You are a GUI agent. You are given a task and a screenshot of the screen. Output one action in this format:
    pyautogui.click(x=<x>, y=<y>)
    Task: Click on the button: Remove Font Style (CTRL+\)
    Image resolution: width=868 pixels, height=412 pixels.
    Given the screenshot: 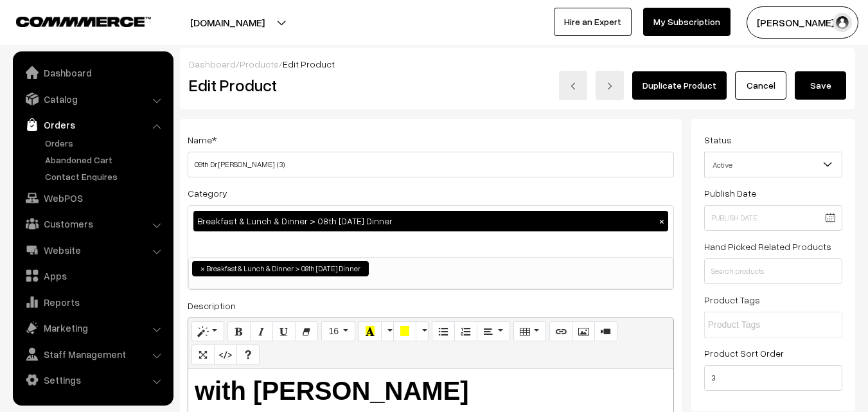 What is the action you would take?
    pyautogui.click(x=307, y=331)
    